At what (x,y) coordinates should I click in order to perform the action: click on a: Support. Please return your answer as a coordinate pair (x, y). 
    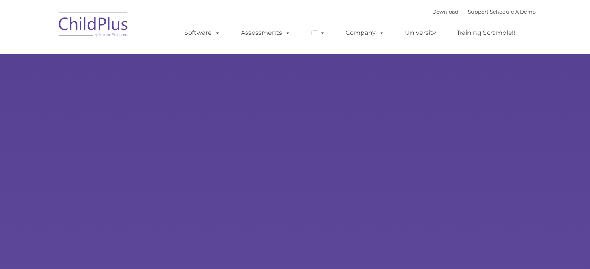
    Looking at the image, I should click on (478, 12).